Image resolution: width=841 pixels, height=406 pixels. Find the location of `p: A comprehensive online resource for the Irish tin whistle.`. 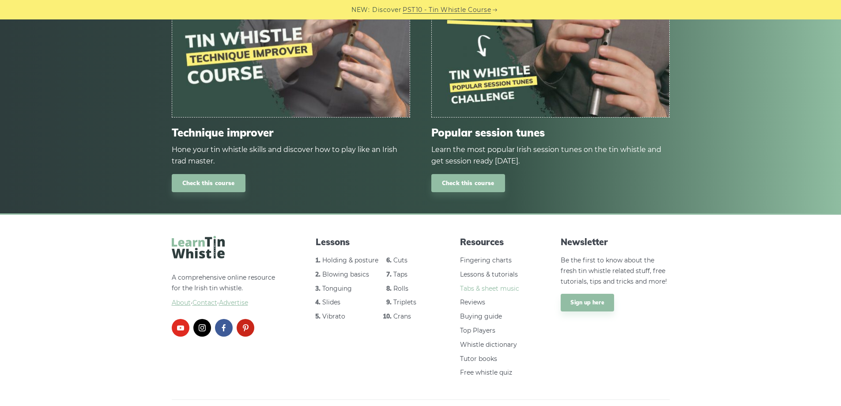

p: A comprehensive online resource for the Irish tin whistle. is located at coordinates (226, 290).